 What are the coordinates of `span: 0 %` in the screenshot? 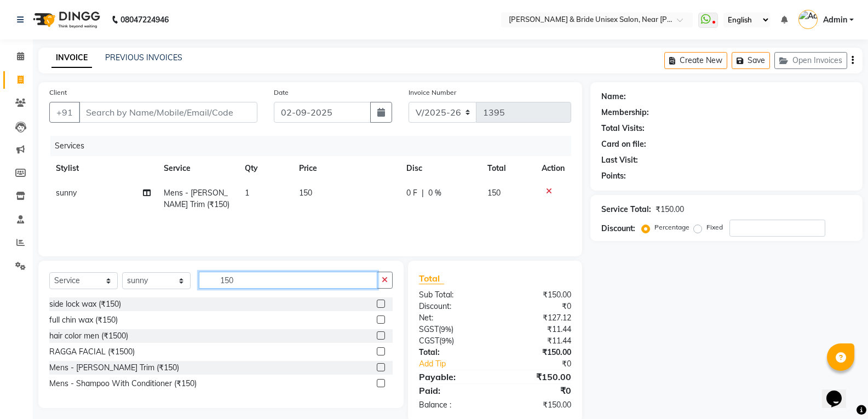 It's located at (435, 193).